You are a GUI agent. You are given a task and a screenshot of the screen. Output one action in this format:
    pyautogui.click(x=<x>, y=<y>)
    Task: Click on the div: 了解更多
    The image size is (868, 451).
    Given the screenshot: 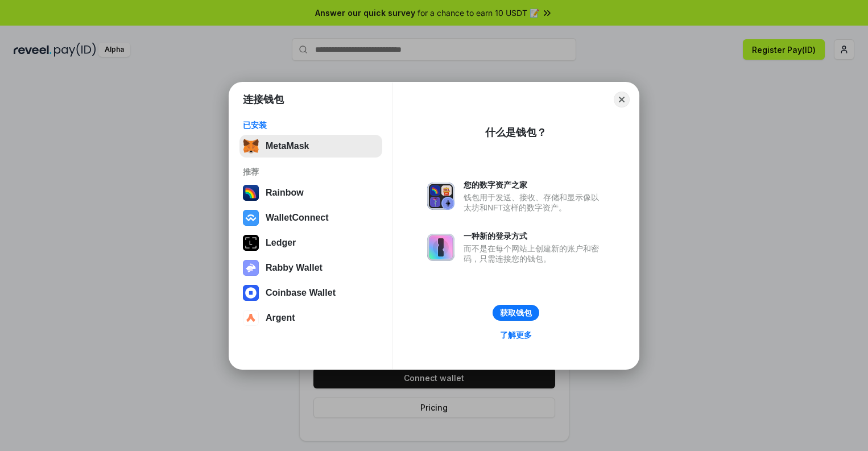 What is the action you would take?
    pyautogui.click(x=516, y=335)
    